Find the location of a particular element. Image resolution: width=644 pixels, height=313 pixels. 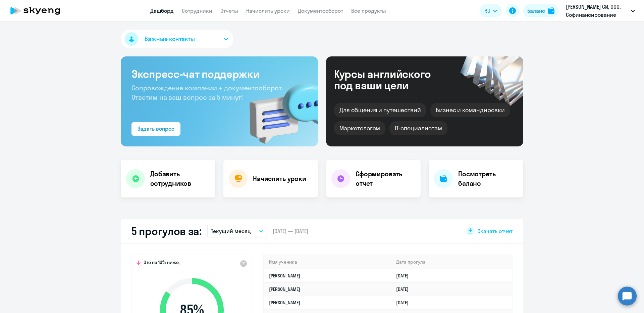

a: Сотрудники is located at coordinates (197, 11).